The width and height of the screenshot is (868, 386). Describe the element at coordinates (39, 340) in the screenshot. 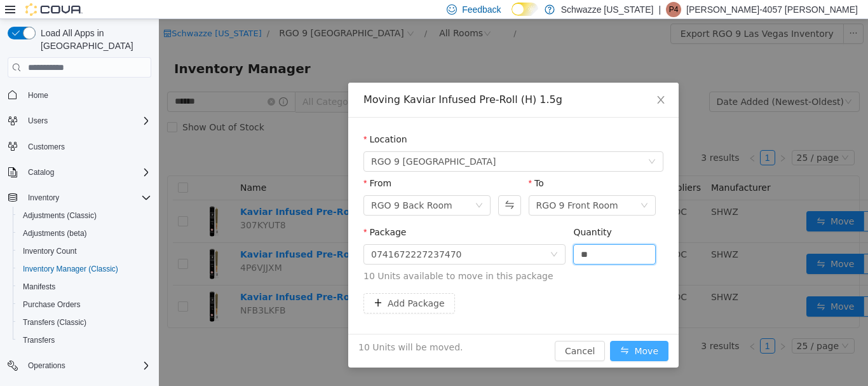

I see `a: Transfers` at that location.